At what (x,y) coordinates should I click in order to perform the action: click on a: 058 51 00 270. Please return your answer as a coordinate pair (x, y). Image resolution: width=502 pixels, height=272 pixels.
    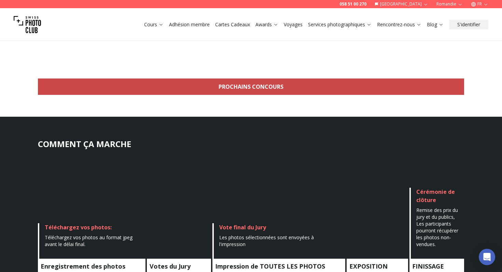
    Looking at the image, I should click on (353, 4).